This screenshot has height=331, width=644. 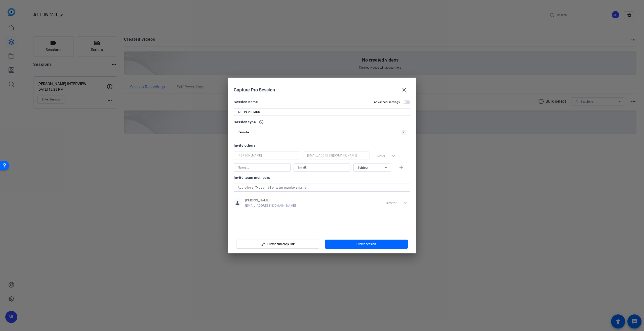 What do you see at coordinates (322, 188) in the screenshot?
I see `input: Add others: Type email or team members name` at bounding box center [322, 188].